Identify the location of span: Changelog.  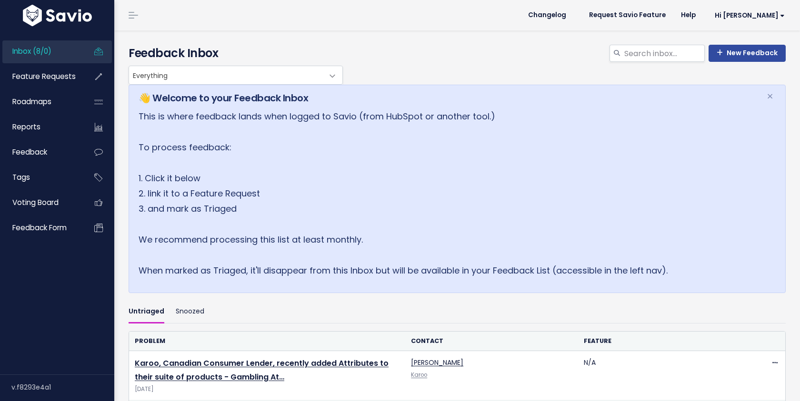
(547, 15).